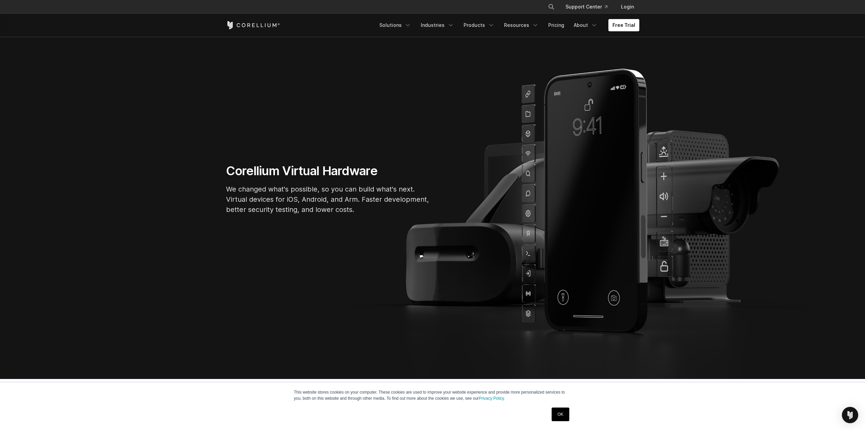 The width and height of the screenshot is (865, 430). Describe the element at coordinates (624, 25) in the screenshot. I see `a: Free Trial` at that location.